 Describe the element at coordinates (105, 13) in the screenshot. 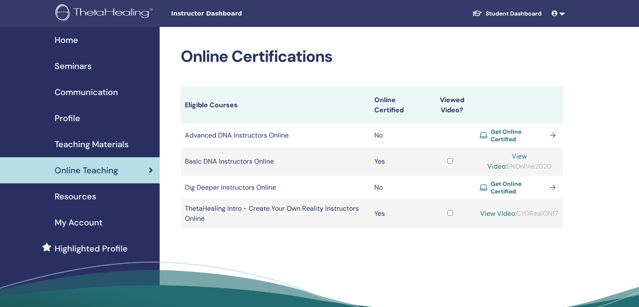

I see `img: logo.png` at that location.